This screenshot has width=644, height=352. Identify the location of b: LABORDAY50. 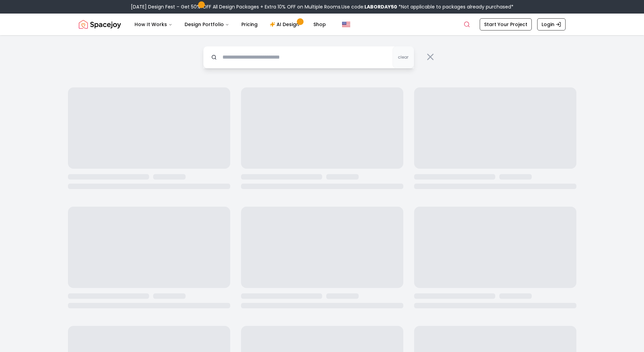
(381, 7).